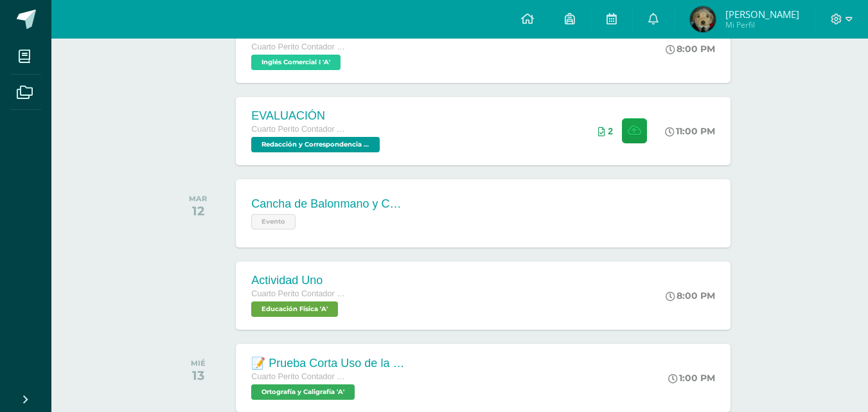  What do you see at coordinates (317, 116) in the screenshot?
I see `div: EVALUACIÓN` at bounding box center [317, 116].